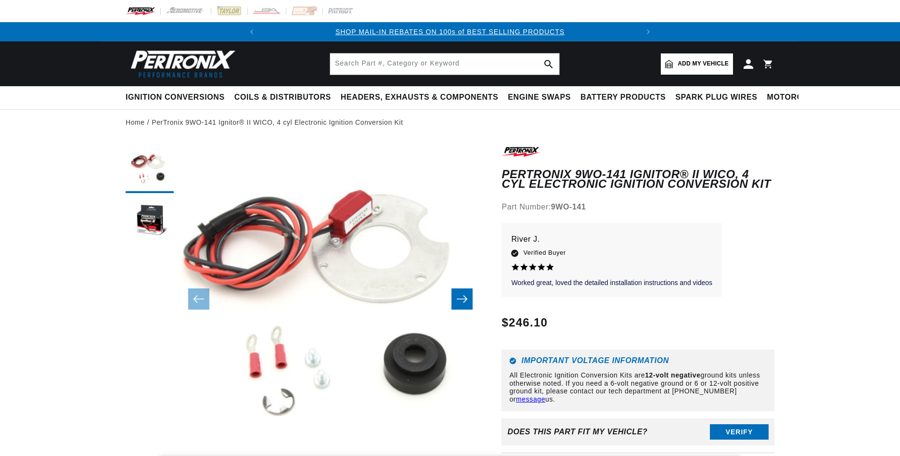 The image size is (900, 456). Describe the element at coordinates (252, 32) in the screenshot. I see `button: Translation missing: en.sections.announcements.previous_announcement` at that location.